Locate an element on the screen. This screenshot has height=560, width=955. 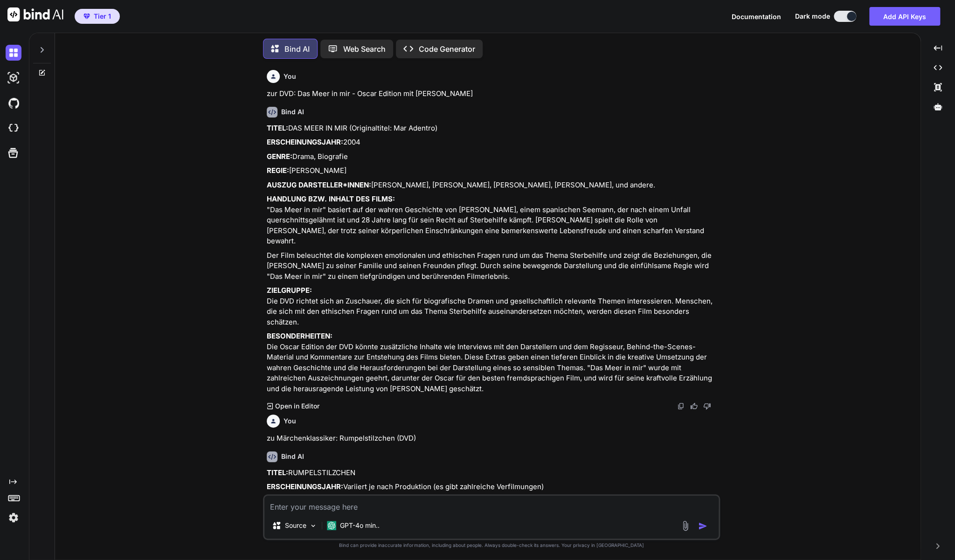
img: dislike is located at coordinates (707, 406).